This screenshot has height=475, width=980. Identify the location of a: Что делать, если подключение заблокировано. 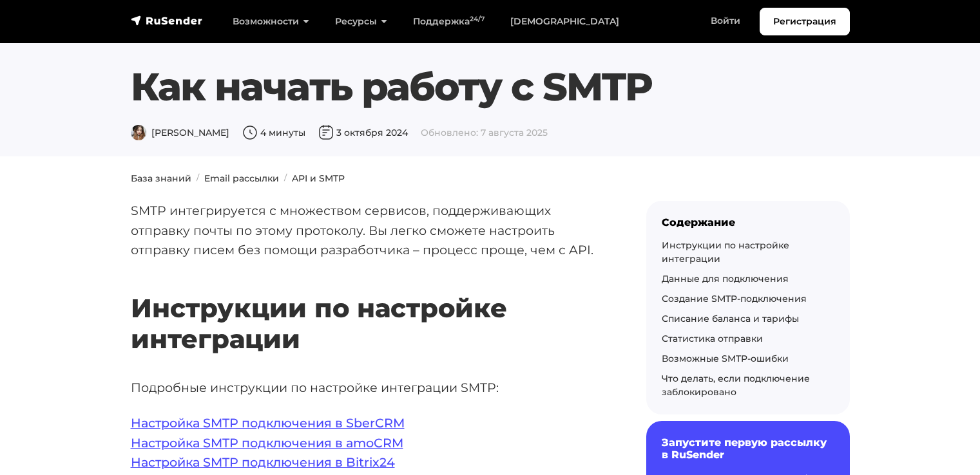
(735, 385).